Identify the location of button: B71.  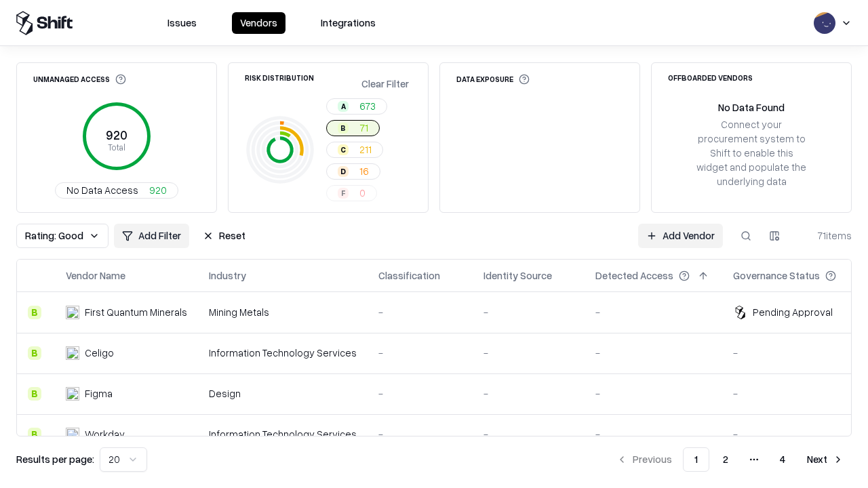
(353, 128).